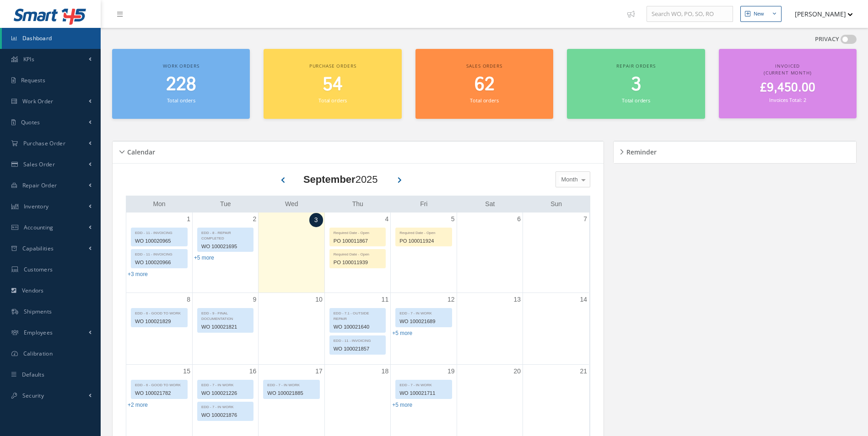 Image resolution: width=868 pixels, height=436 pixels. What do you see at coordinates (159, 263) in the screenshot?
I see `div: WO 100020966` at bounding box center [159, 263].